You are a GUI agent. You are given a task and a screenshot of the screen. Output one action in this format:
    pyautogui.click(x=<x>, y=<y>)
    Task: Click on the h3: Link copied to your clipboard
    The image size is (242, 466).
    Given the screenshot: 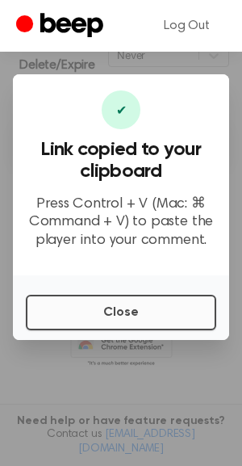 What is the action you would take?
    pyautogui.click(x=121, y=161)
    